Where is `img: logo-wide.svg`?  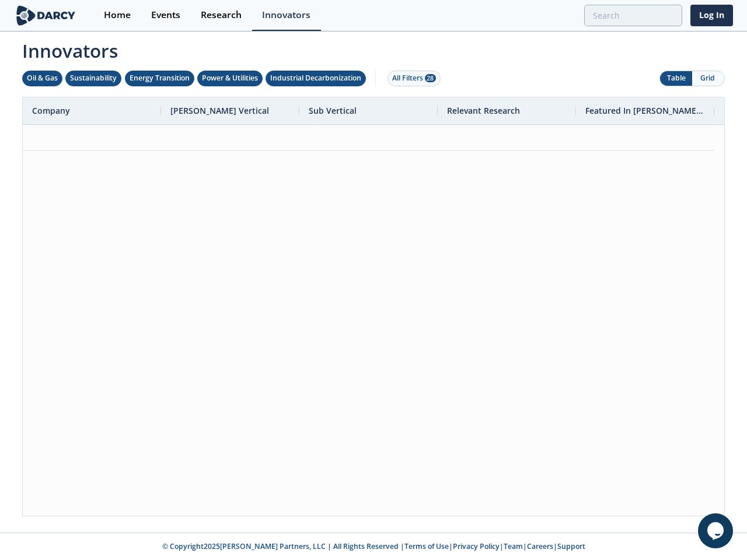
img: logo-wide.svg is located at coordinates (46, 15).